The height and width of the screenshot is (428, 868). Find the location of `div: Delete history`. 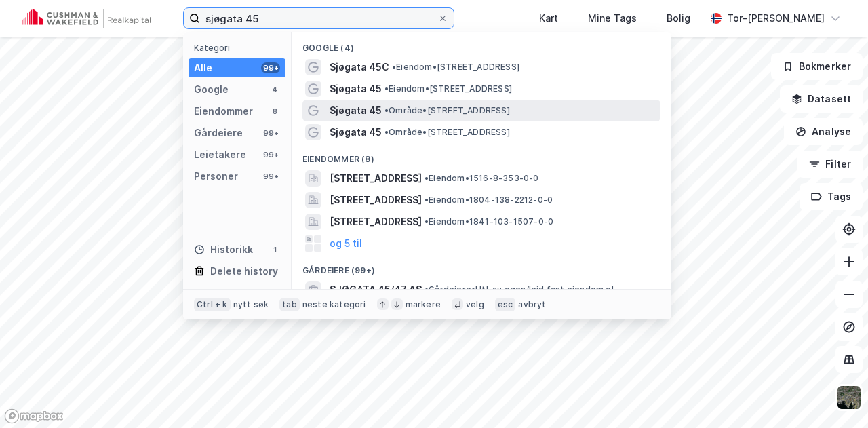

div: Delete history is located at coordinates (244, 271).